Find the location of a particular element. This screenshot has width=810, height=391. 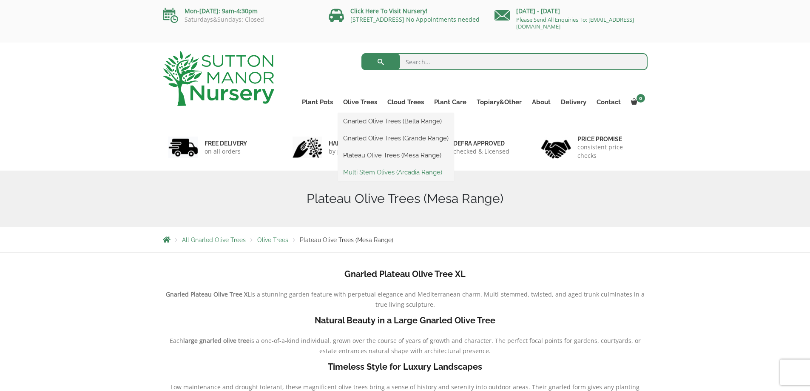

span: is a stunning garden feature with perpetual elegance and Mediterranean charm. Multi-stemmed, twis... is located at coordinates (447, 299).